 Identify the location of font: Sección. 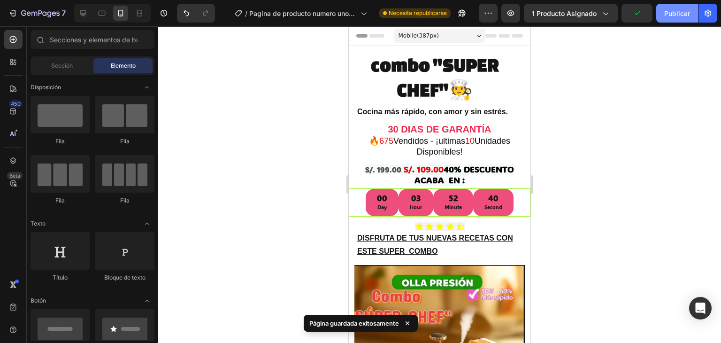
(62, 65).